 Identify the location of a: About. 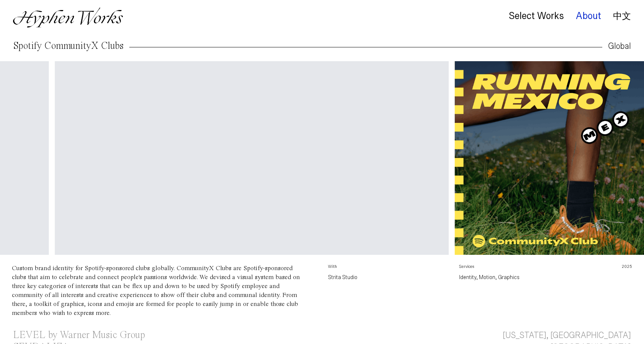
(588, 16).